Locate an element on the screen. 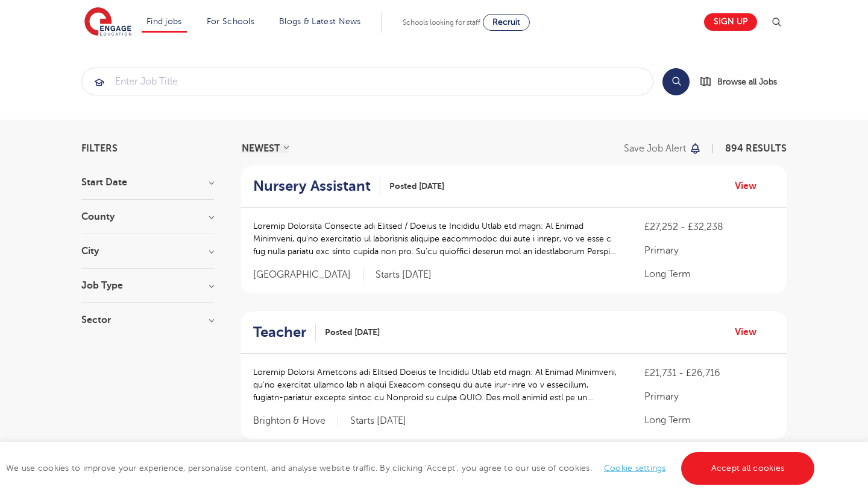  div: Submit is located at coordinates (367, 82).